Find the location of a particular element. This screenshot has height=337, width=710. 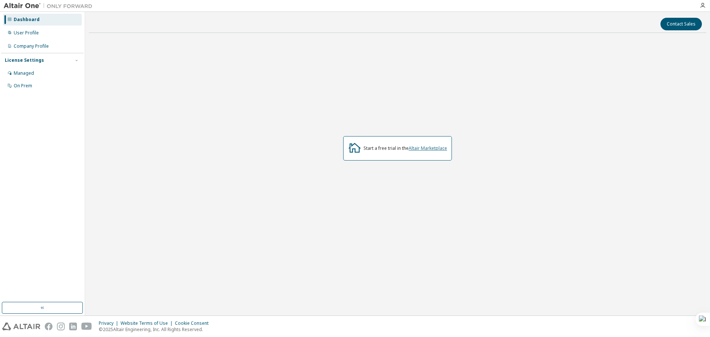

img: instagram.svg is located at coordinates (61, 326).